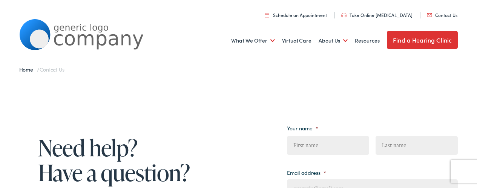 This screenshot has height=188, width=477. Describe the element at coordinates (422, 40) in the screenshot. I see `a: Find a Hearing Clinic` at that location.